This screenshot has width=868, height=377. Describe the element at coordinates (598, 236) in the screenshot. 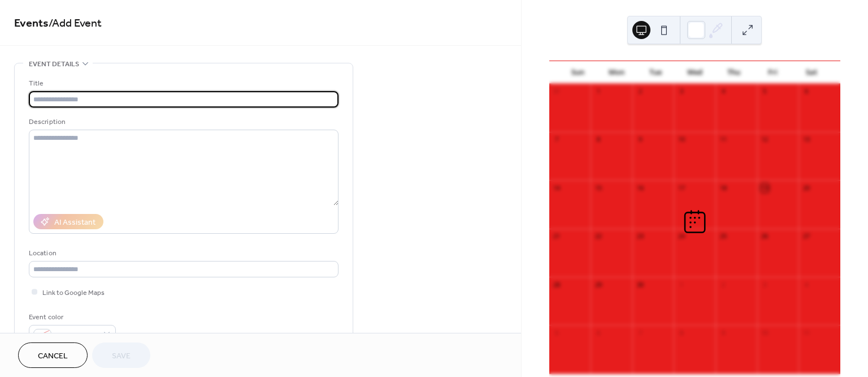

I see `div: 22` at that location.